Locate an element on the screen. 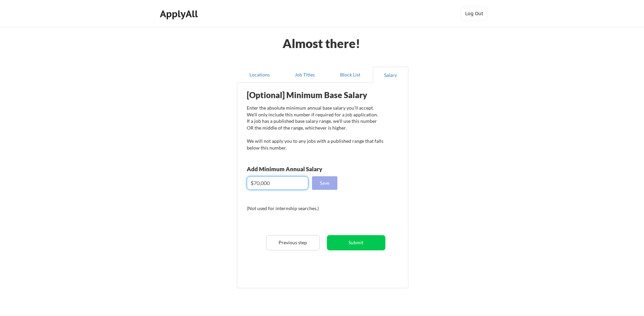  button: Save is located at coordinates (325, 183).